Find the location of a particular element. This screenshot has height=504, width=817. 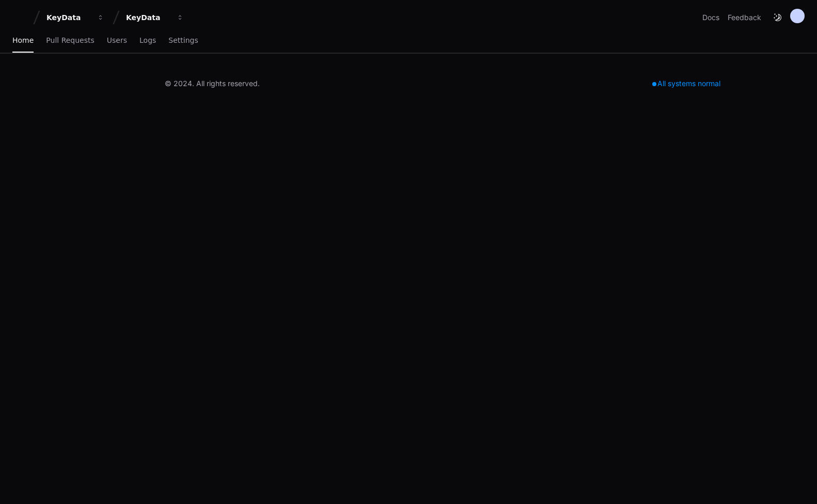

a: Docs is located at coordinates (711, 18).